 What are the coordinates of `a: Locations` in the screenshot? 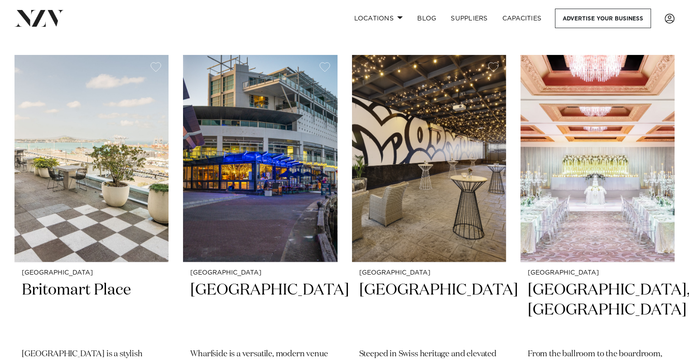 It's located at (379, 18).